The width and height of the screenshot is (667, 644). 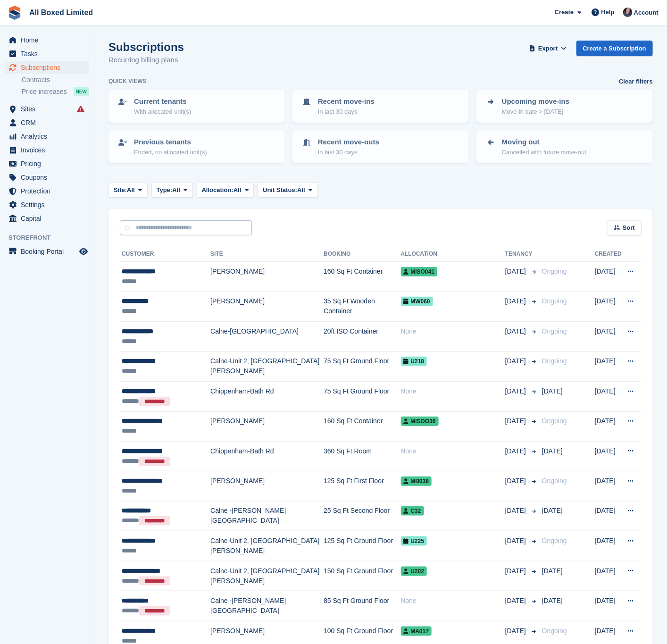 What do you see at coordinates (49, 40) in the screenshot?
I see `span: Home` at bounding box center [49, 40].